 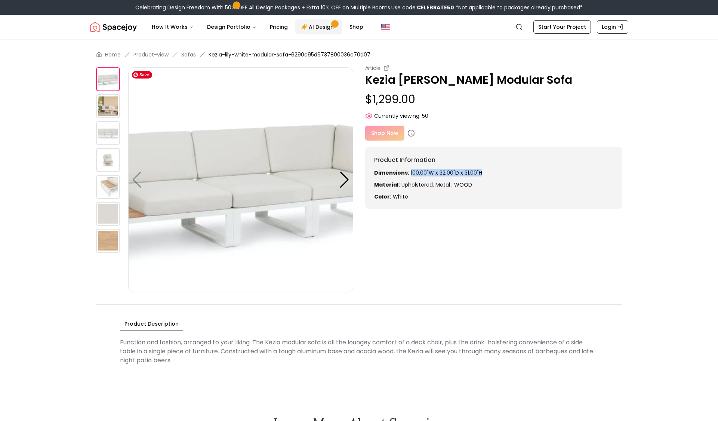 What do you see at coordinates (188, 55) in the screenshot?
I see `a: Sofas` at bounding box center [188, 55].